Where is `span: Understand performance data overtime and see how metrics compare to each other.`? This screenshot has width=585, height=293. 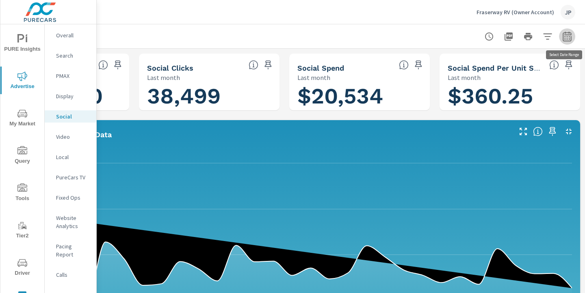 span: Understand performance data overtime and see how metrics compare to each other. is located at coordinates (538, 132).